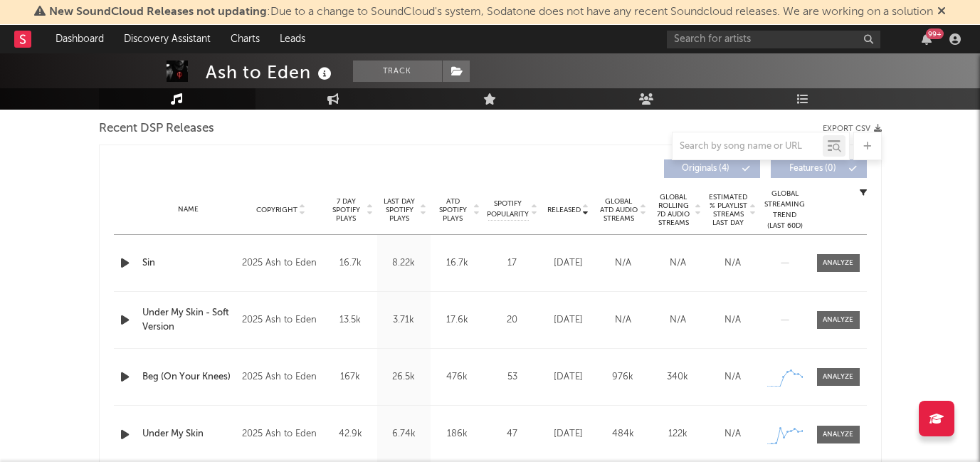 The height and width of the screenshot is (462, 980). What do you see at coordinates (747, 147) in the screenshot?
I see `input: Search by song name or URL` at bounding box center [747, 147].